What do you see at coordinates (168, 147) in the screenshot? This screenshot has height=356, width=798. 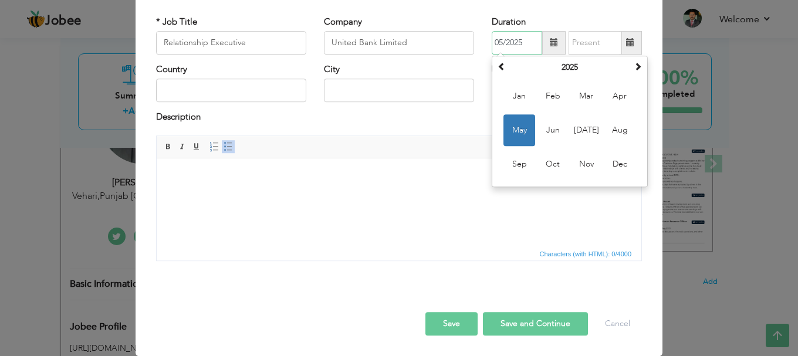 I see `a: Bold` at bounding box center [168, 147].